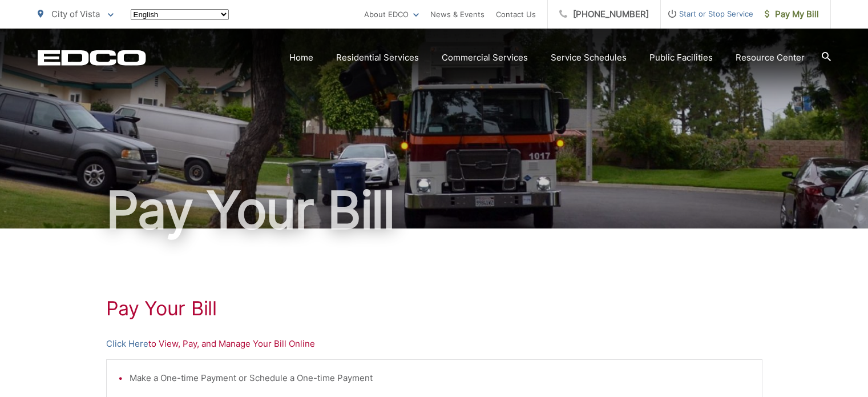 The height and width of the screenshot is (397, 868). I want to click on span: City of Vista, so click(76, 14).